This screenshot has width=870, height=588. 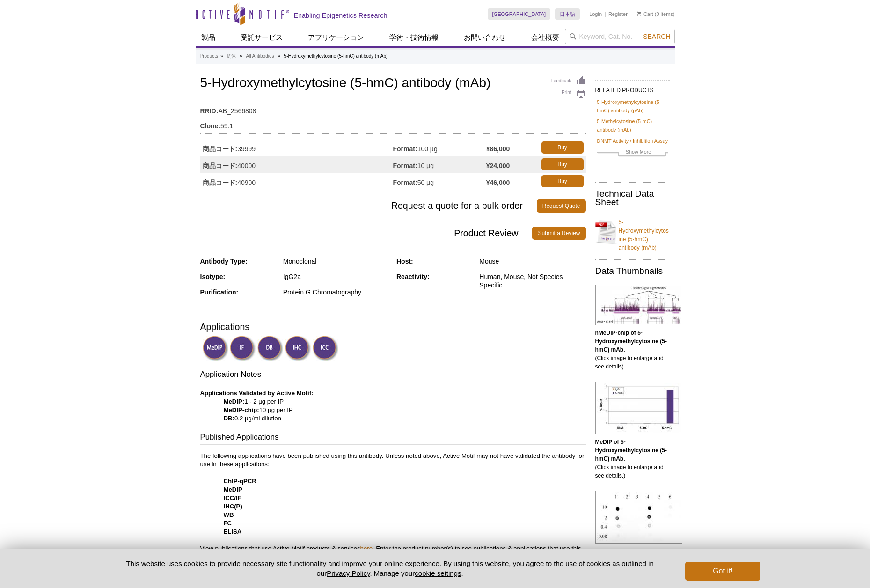 I want to click on strong: RRID:, so click(x=209, y=111).